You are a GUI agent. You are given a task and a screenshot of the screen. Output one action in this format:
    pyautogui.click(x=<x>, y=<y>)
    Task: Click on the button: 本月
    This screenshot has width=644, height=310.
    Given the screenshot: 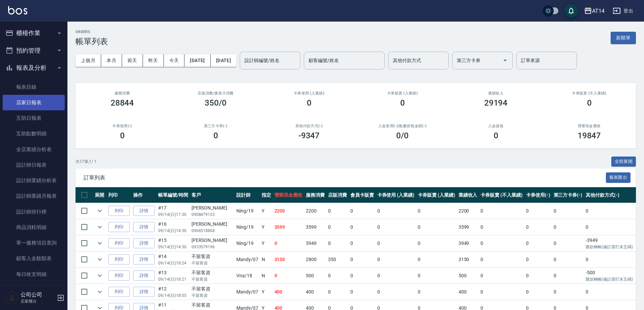 What is the action you would take?
    pyautogui.click(x=112, y=60)
    